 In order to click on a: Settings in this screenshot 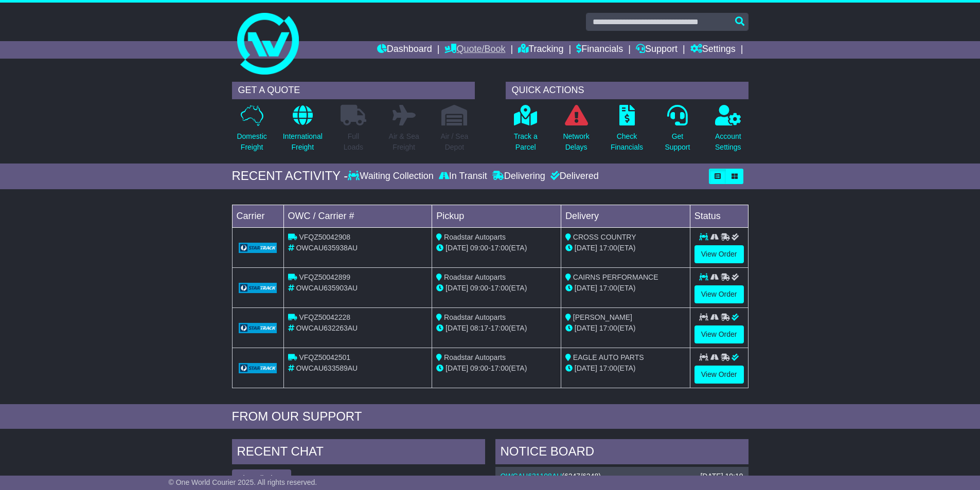, I will do `click(713, 50)`.